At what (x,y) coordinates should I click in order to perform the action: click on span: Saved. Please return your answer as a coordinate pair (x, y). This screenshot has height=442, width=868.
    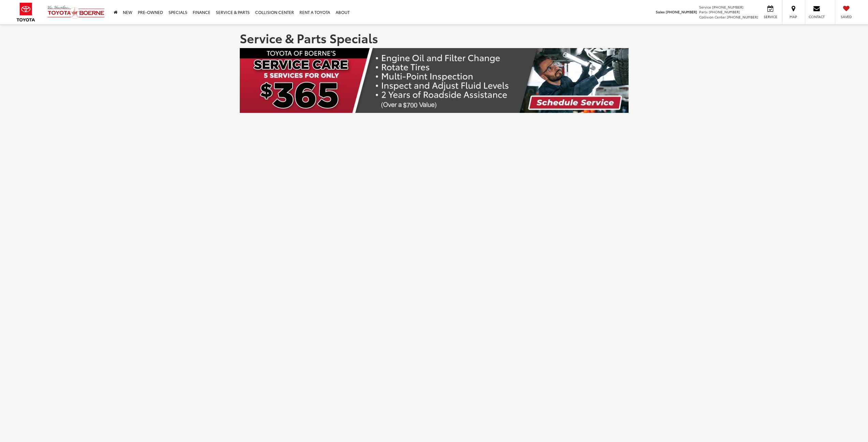
    Looking at the image, I should click on (846, 17).